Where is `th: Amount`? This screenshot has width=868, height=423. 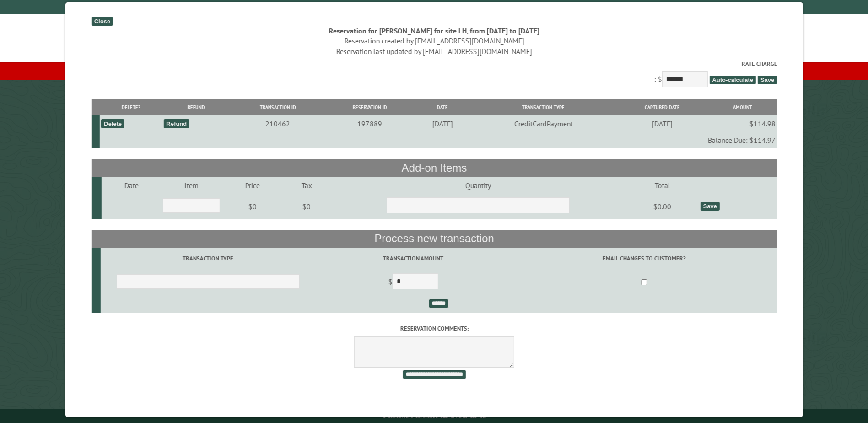
th: Amount is located at coordinates (742, 107).